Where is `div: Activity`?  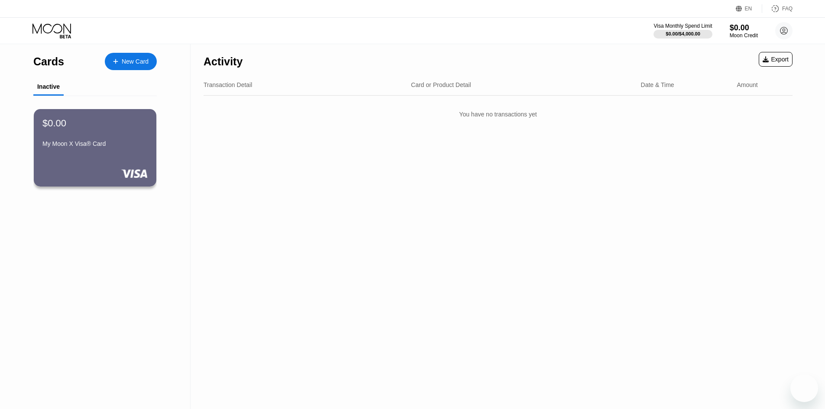
div: Activity is located at coordinates (223, 61).